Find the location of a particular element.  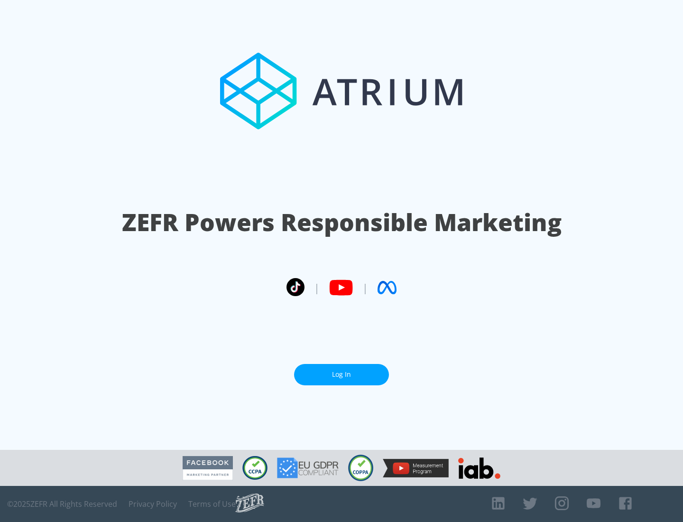

img: IAB is located at coordinates (479, 468).